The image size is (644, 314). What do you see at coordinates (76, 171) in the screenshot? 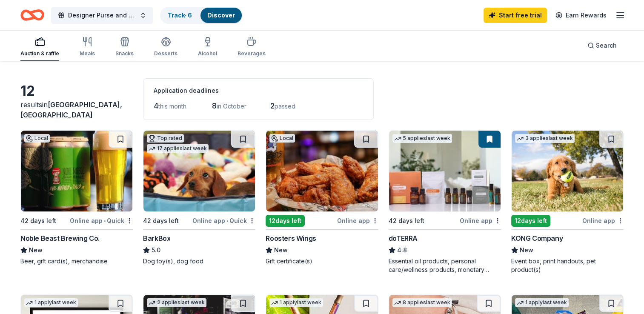
I see `img: Image for Noble Beast Brewing Co.` at bounding box center [76, 171].